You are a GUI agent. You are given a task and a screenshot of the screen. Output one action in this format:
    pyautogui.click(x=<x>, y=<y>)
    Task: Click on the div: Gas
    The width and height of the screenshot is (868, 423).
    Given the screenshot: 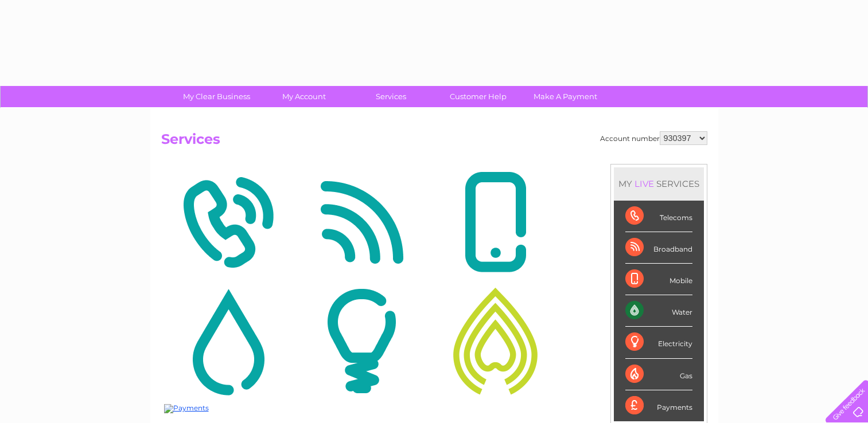 What is the action you would take?
    pyautogui.click(x=658, y=374)
    